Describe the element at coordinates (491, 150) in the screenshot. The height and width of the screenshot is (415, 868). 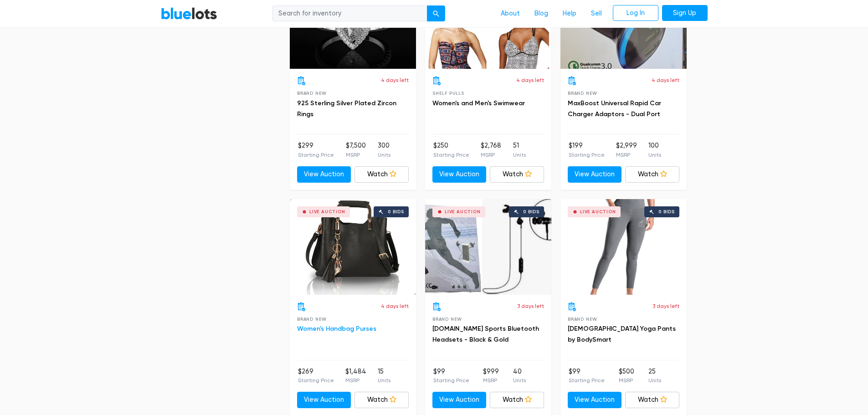
I see `li: $2,768` at that location.